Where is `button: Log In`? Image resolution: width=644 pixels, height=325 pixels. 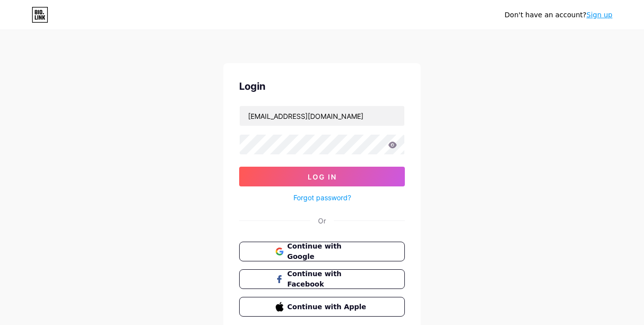
button: Log In is located at coordinates (322, 177).